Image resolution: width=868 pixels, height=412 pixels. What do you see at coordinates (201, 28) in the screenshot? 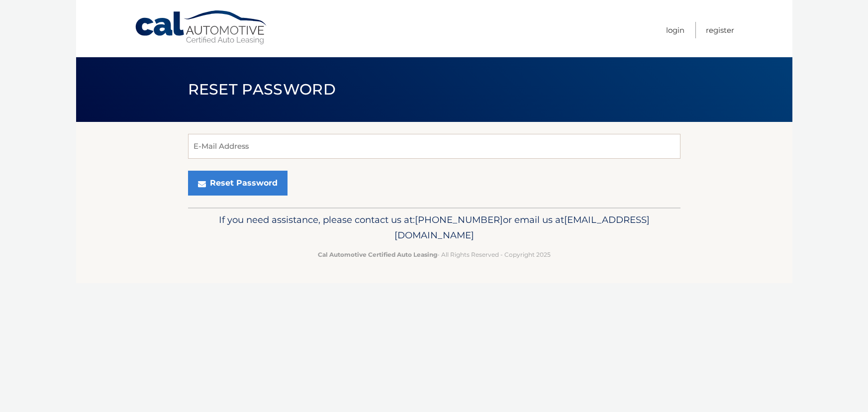
I see `a: Cal Automotive` at bounding box center [201, 28].